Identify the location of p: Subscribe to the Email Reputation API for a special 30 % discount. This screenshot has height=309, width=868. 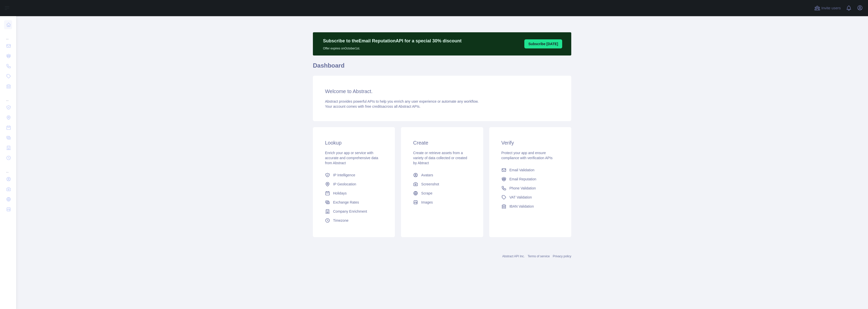
(392, 41).